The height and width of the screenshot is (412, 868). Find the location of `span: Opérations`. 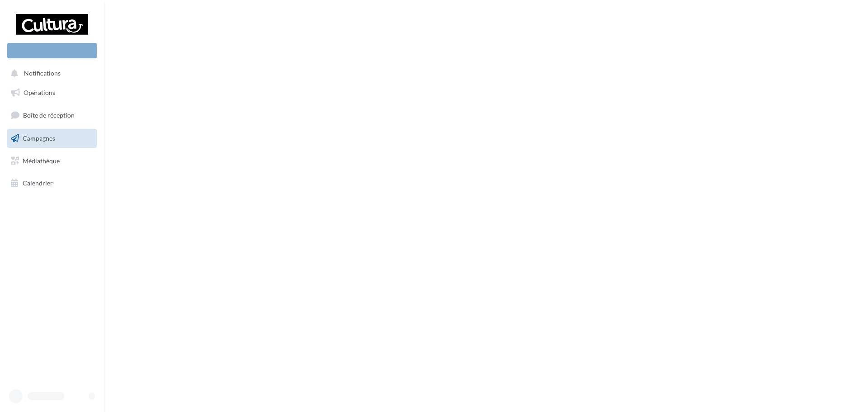

span: Opérations is located at coordinates (39, 92).